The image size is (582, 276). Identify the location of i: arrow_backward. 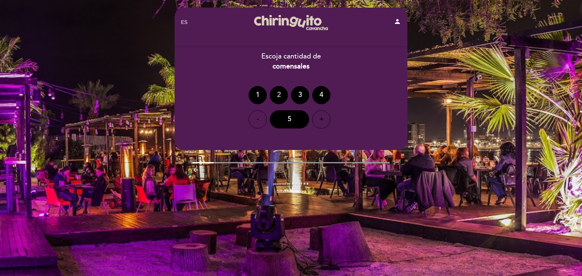
(196, 170).